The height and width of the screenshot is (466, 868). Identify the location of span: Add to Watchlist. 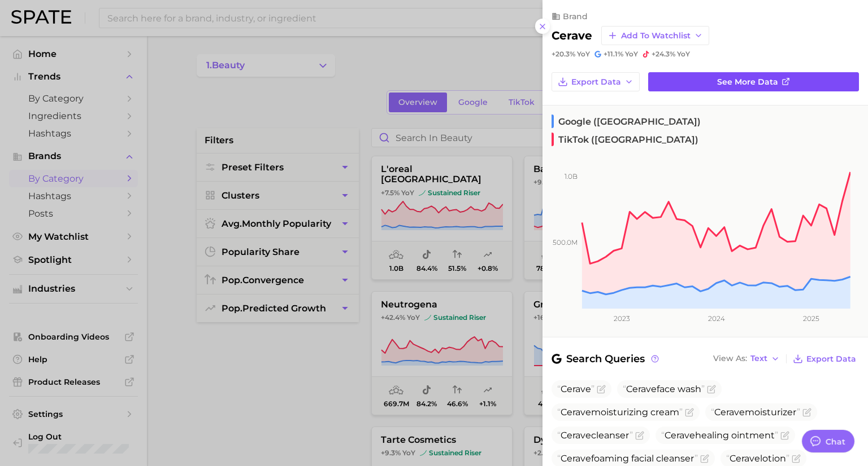
(656, 36).